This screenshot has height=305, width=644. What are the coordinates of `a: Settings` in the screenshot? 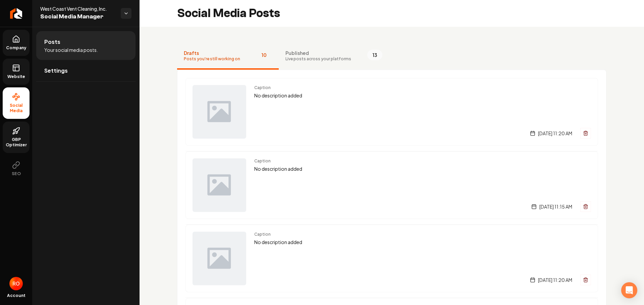 It's located at (86, 71).